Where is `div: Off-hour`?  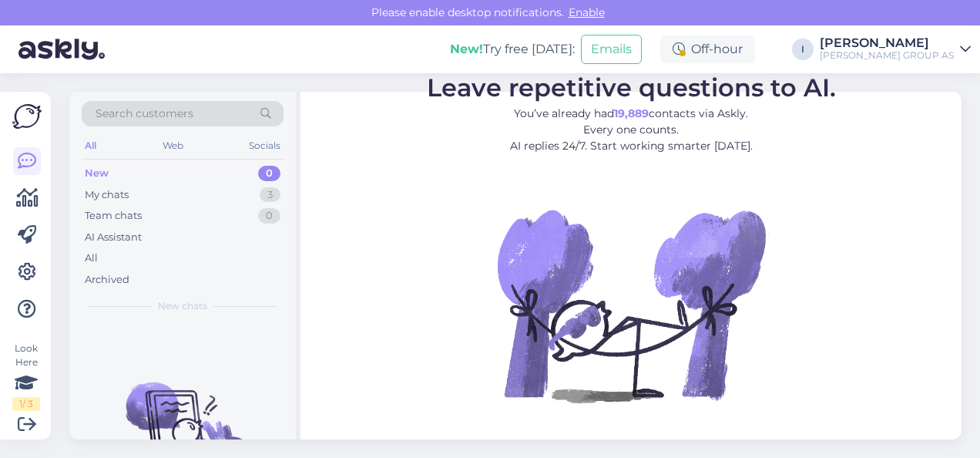 div: Off-hour is located at coordinates (708, 49).